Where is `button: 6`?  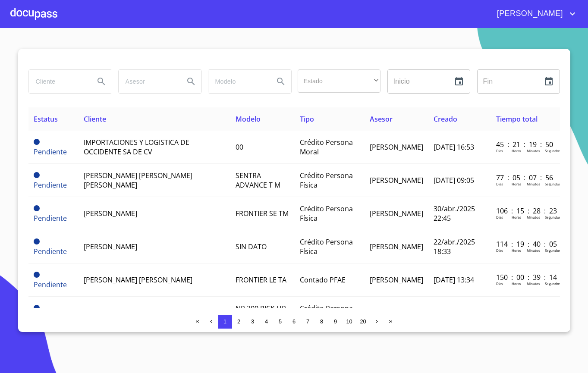
button: 6 is located at coordinates (294, 322).